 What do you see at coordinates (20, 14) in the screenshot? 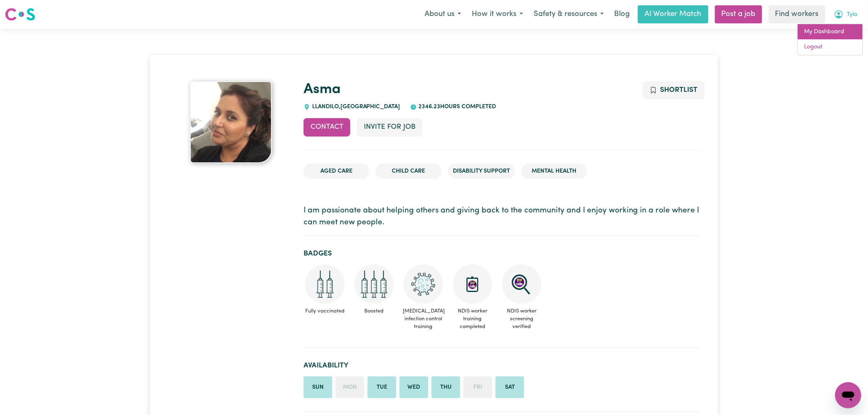
I see `img: Careseekers logo` at bounding box center [20, 14].